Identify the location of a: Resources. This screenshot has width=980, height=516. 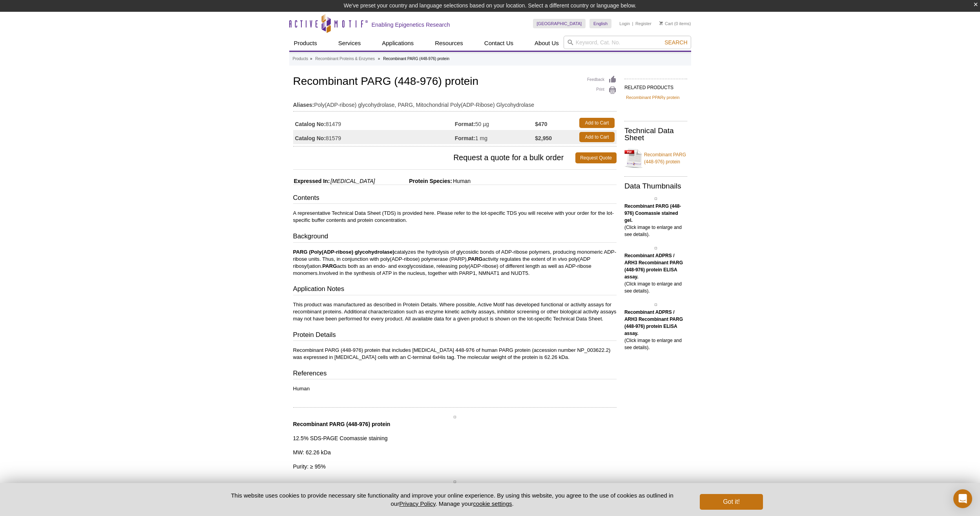
(449, 43).